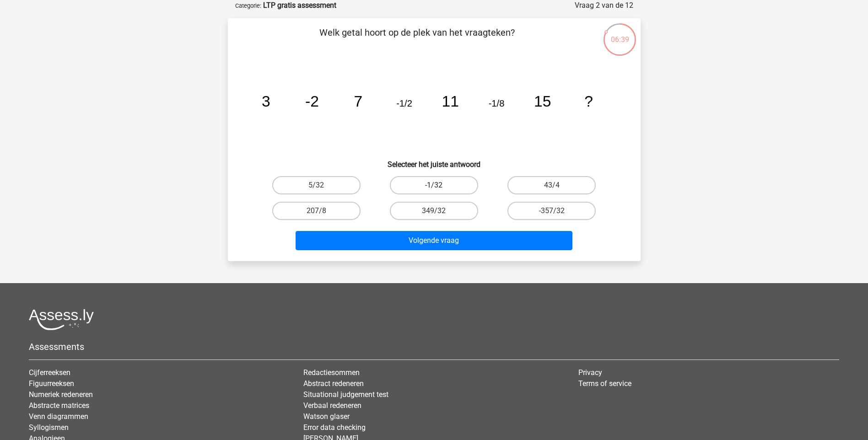  I want to click on a: Venn diagrammen, so click(58, 416).